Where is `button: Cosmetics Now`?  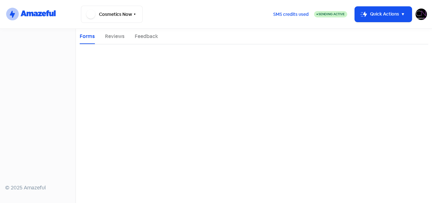 button: Cosmetics Now is located at coordinates (112, 14).